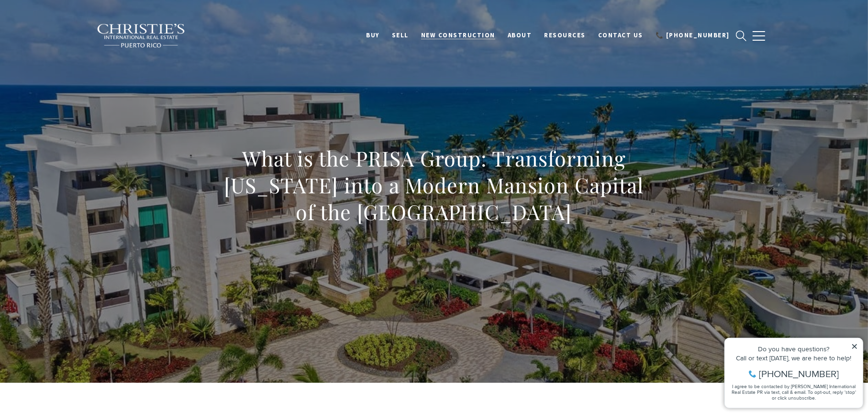 Image resolution: width=868 pixels, height=413 pixels. What do you see at coordinates (565, 35) in the screenshot?
I see `a: Resources` at bounding box center [565, 35].